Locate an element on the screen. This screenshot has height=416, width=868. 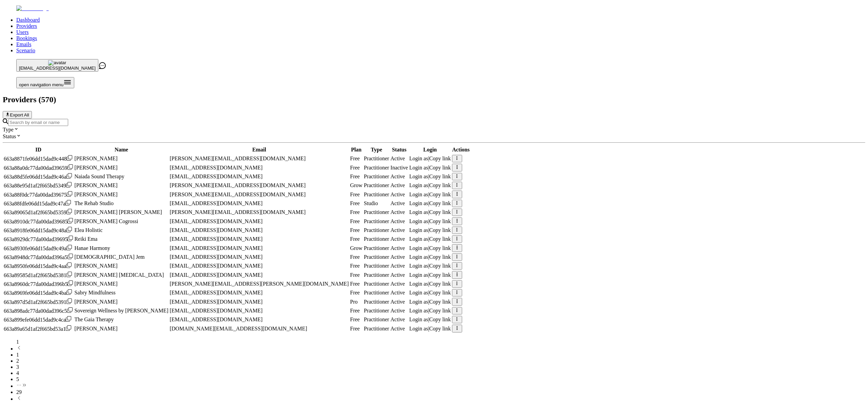
li: pagination item 5 is located at coordinates (441, 379).